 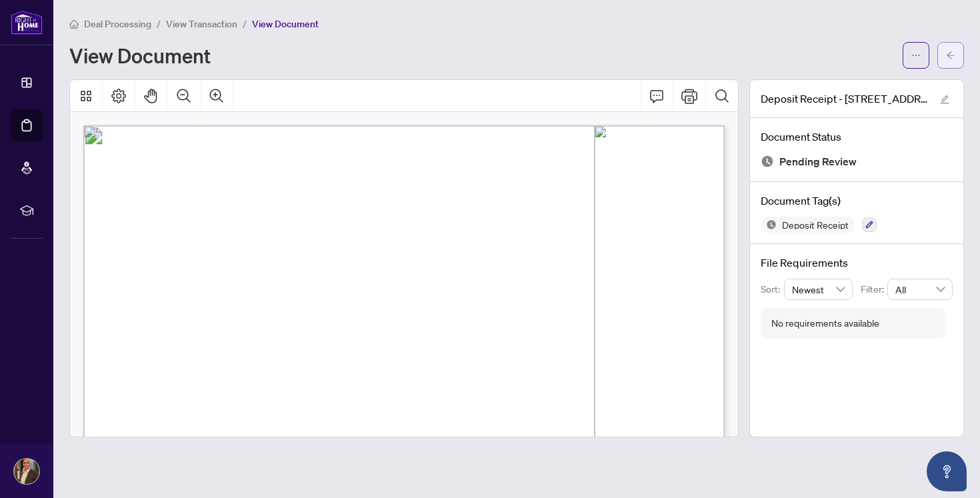 What do you see at coordinates (140, 55) in the screenshot?
I see `h1: View Document` at bounding box center [140, 55].